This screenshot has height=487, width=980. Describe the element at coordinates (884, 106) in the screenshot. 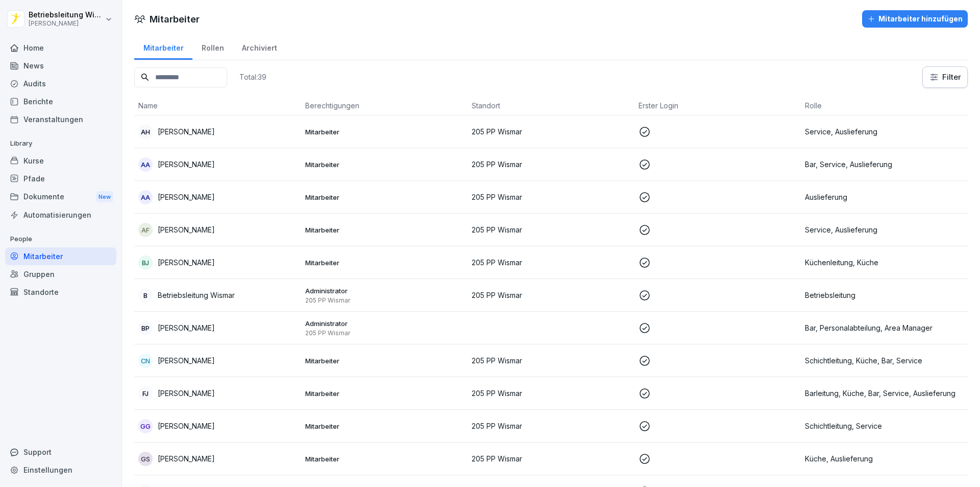

I see `th: Rolle` at that location.